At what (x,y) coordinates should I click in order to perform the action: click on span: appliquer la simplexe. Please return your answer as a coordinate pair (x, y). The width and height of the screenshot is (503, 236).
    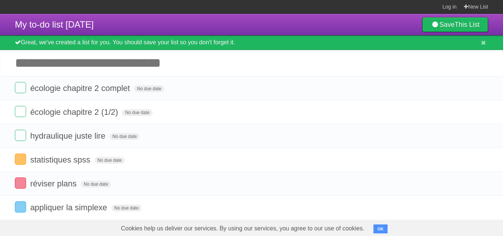
    Looking at the image, I should click on (70, 207).